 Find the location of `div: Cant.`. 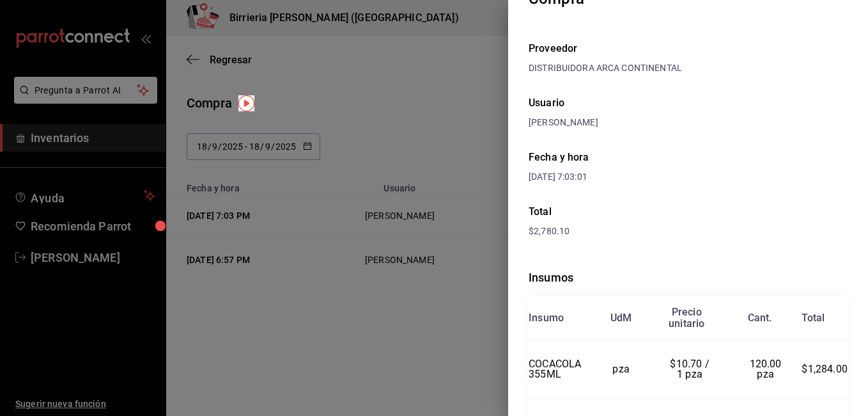

div: Cant. is located at coordinates (760, 318).